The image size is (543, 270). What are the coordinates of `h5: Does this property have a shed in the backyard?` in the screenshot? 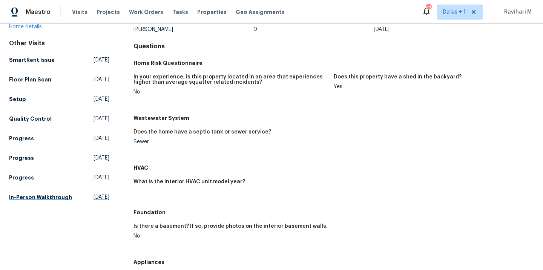 It's located at (398, 77).